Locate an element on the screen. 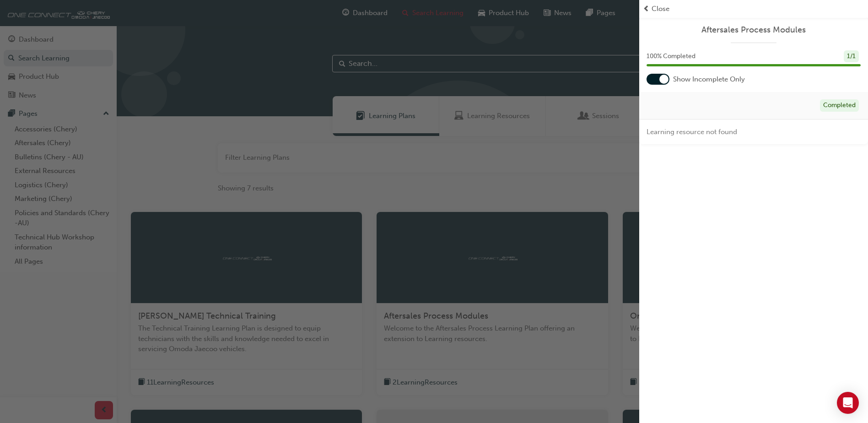 This screenshot has height=423, width=868. div: Open Intercom Messenger is located at coordinates (848, 403).